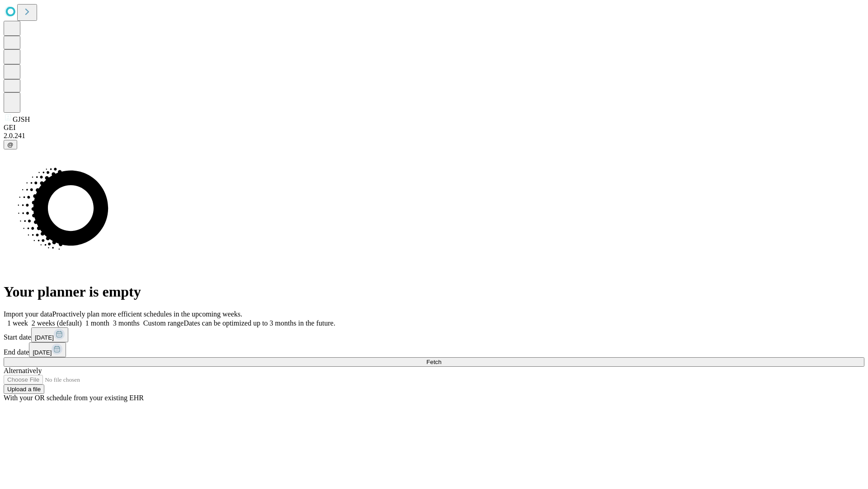 The image size is (868, 489). What do you see at coordinates (434, 361) in the screenshot?
I see `button: Fetch` at bounding box center [434, 361].